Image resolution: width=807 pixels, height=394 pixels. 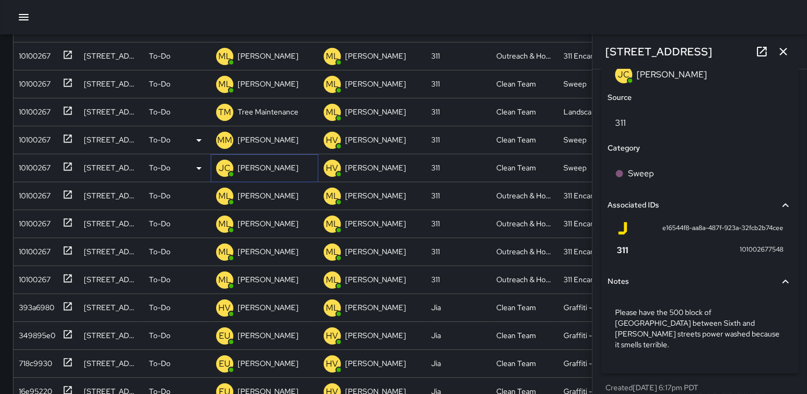 I want to click on div: 580 Minna Street, so click(x=111, y=112).